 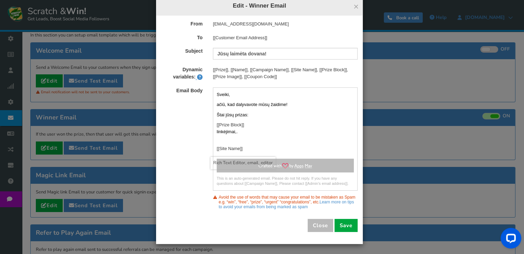 What do you see at coordinates (285, 115) in the screenshot?
I see `p: Štai jūsų prizas:` at bounding box center [285, 115].